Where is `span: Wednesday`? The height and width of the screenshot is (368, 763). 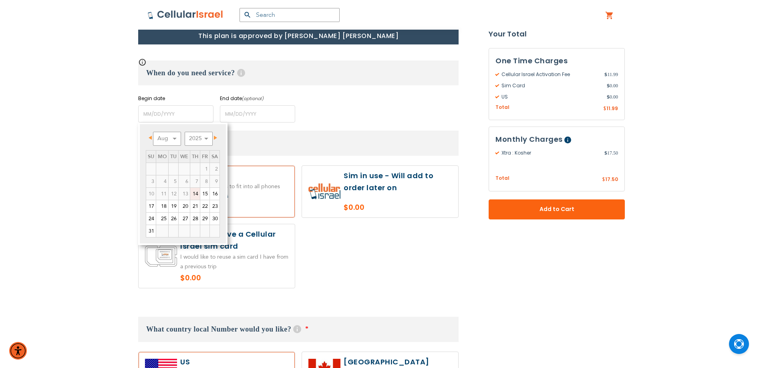
span: Wednesday is located at coordinates (184, 157).